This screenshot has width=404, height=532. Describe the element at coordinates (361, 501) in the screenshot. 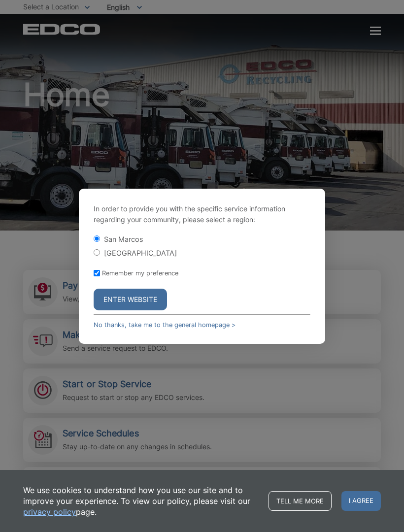

I see `span: I agree` at that location.